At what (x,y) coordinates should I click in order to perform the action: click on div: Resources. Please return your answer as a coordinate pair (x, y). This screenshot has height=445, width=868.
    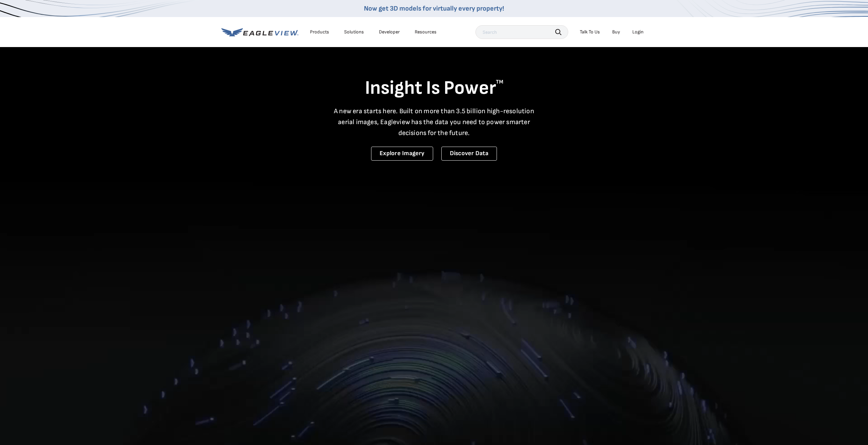
    Looking at the image, I should click on (426, 32).